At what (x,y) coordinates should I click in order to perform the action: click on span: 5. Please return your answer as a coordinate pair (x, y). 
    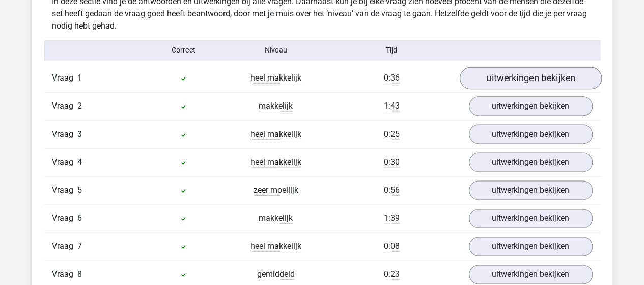
    Looking at the image, I should click on (80, 189).